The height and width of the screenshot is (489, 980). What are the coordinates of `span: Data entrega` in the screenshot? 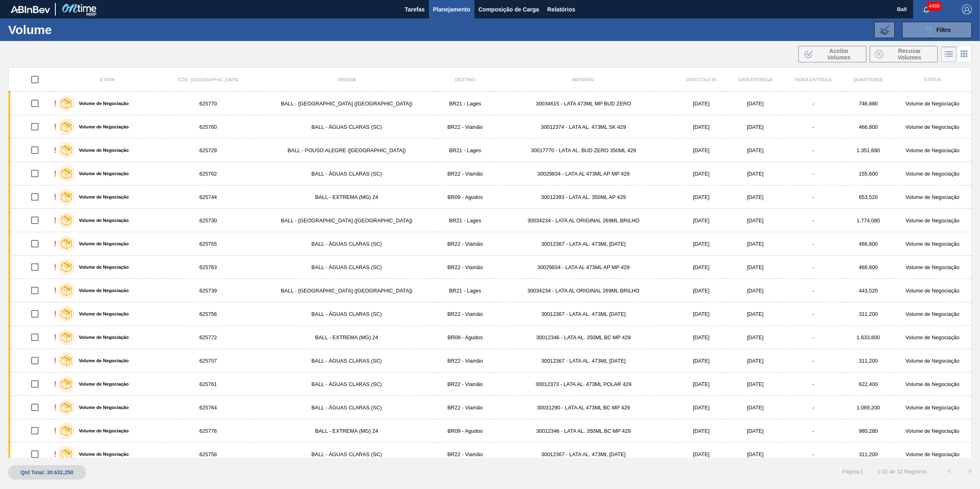 It's located at (755, 80).